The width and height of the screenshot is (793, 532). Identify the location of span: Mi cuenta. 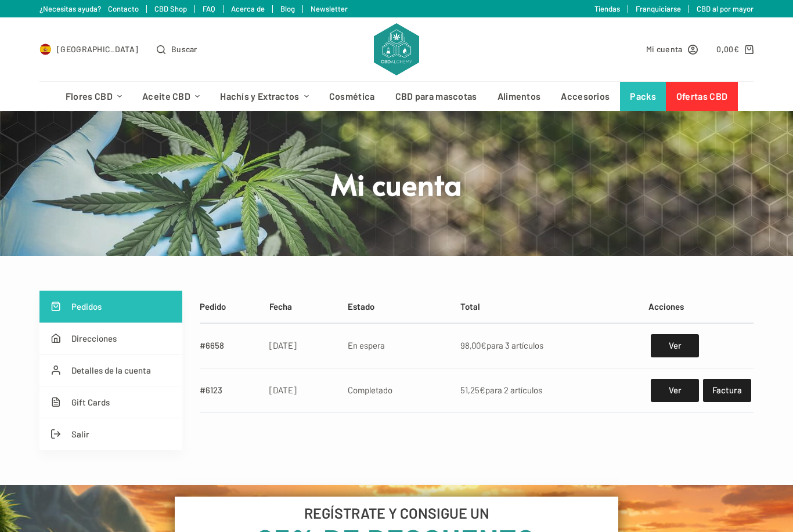
(665, 49).